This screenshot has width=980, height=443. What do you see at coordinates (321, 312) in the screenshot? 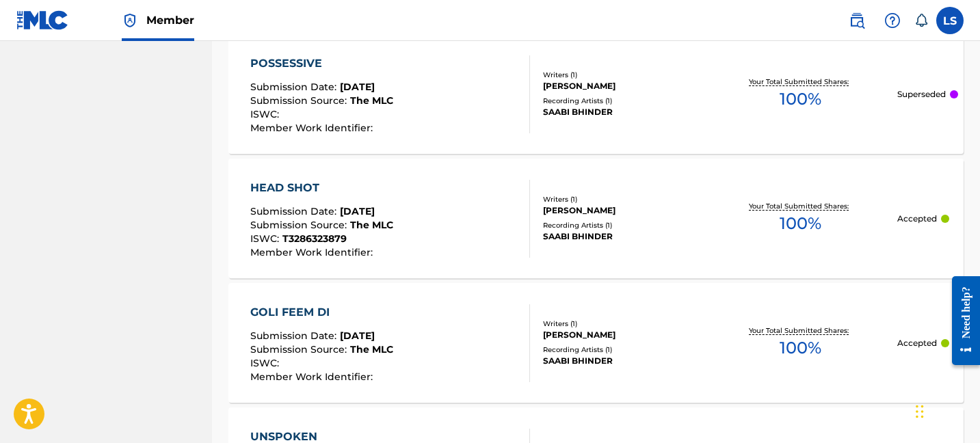
I see `div: GOLI FEEM DI` at bounding box center [321, 312].